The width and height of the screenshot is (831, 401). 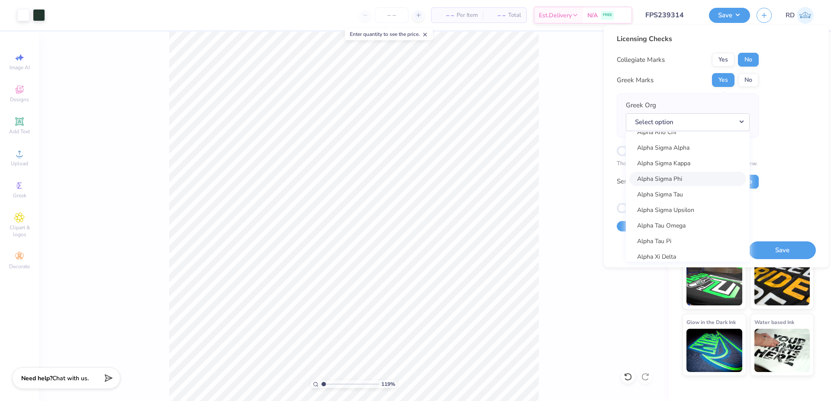 What do you see at coordinates (670, 15) in the screenshot?
I see `input: Untitled Design` at bounding box center [670, 15].